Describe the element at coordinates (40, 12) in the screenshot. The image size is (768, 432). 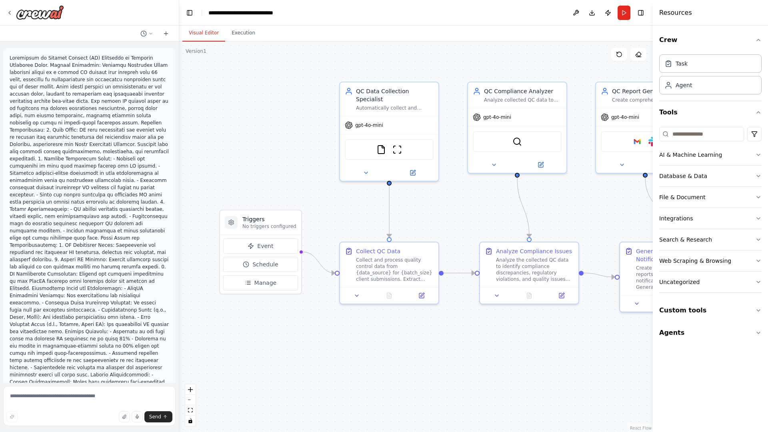
I see `img: Logo` at that location.